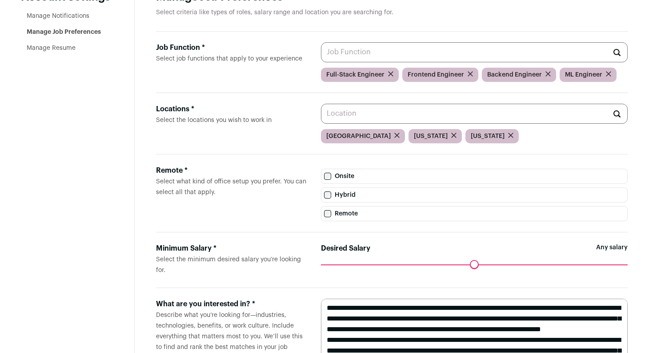 Image resolution: width=649 pixels, height=353 pixels. What do you see at coordinates (58, 16) in the screenshot?
I see `a: Manage Notifications` at bounding box center [58, 16].